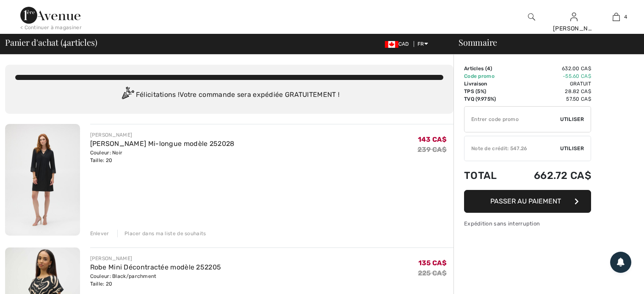 This screenshot has height=294, width=644. What do you see at coordinates (487, 68) in the screenshot?
I see `td: Articles ( )` at bounding box center [487, 68].